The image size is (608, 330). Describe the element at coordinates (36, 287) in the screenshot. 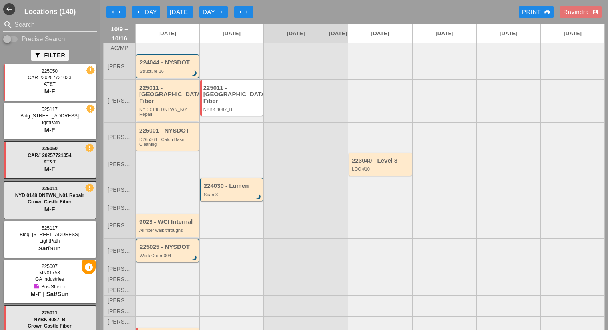

I see `i: note` at that location.